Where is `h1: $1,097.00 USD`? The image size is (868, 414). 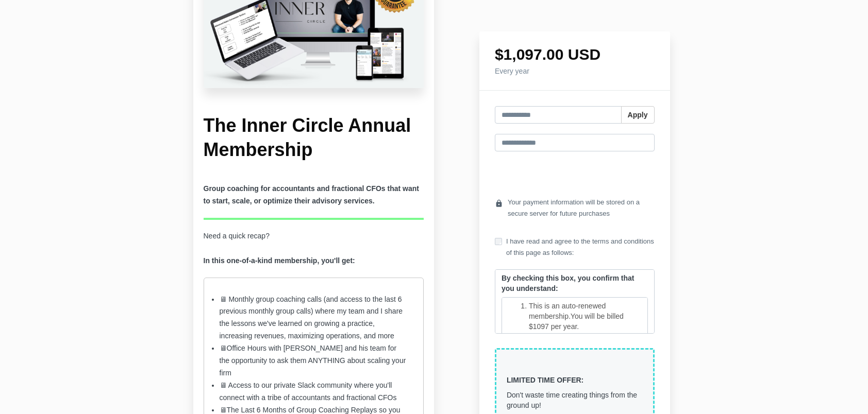 h1: $1,097.00 USD is located at coordinates (574, 54).